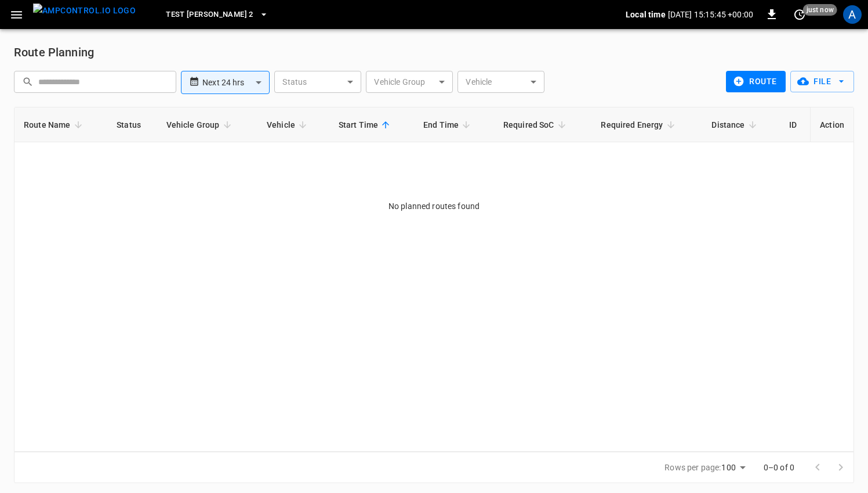 The height and width of the screenshot is (493, 868). I want to click on div: profile-icon, so click(853, 15).